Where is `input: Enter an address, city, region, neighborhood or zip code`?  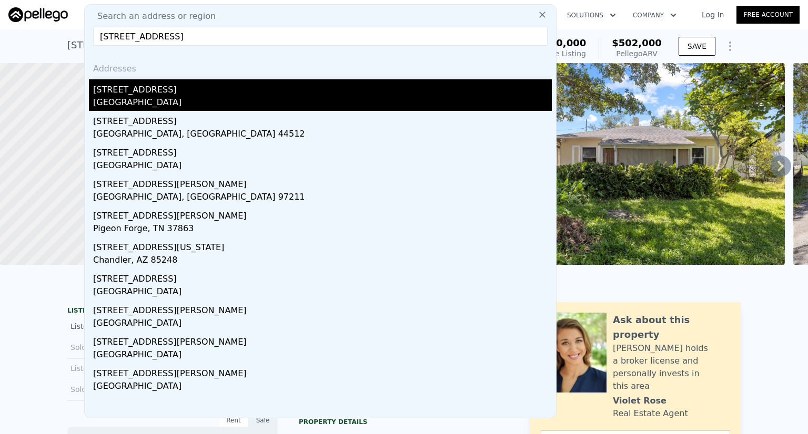 input: Enter an address, city, region, neighborhood or zip code is located at coordinates (320, 36).